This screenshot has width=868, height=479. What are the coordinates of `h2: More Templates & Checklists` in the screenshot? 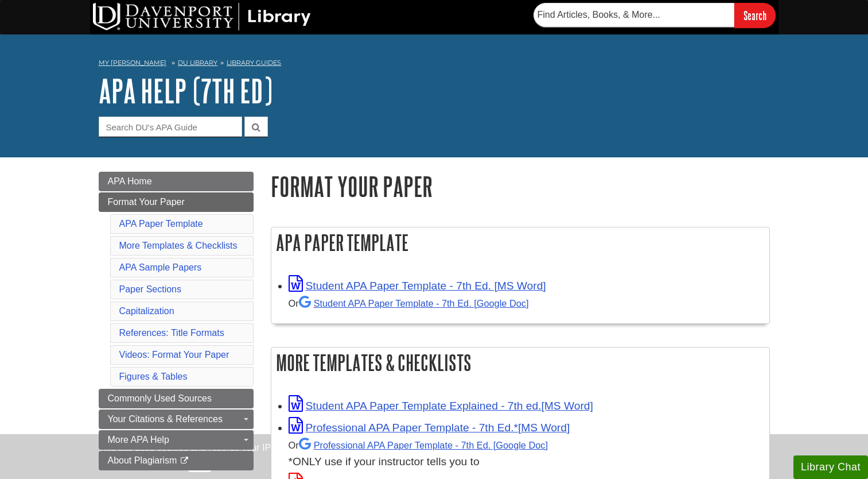 It's located at (520, 363).